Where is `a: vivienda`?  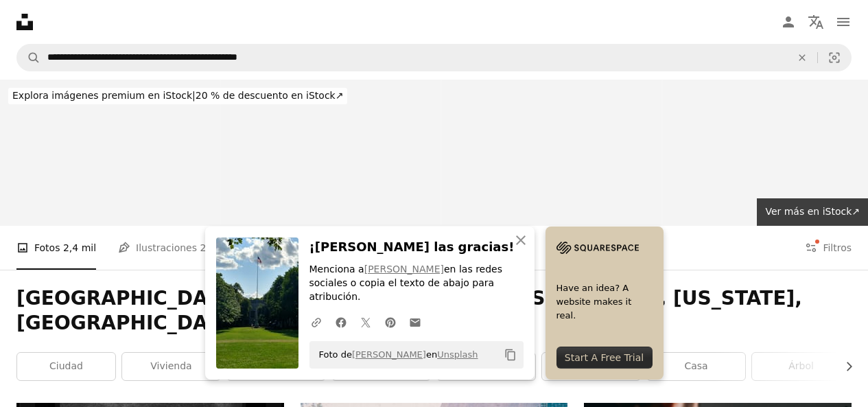 a: vivienda is located at coordinates (171, 367).